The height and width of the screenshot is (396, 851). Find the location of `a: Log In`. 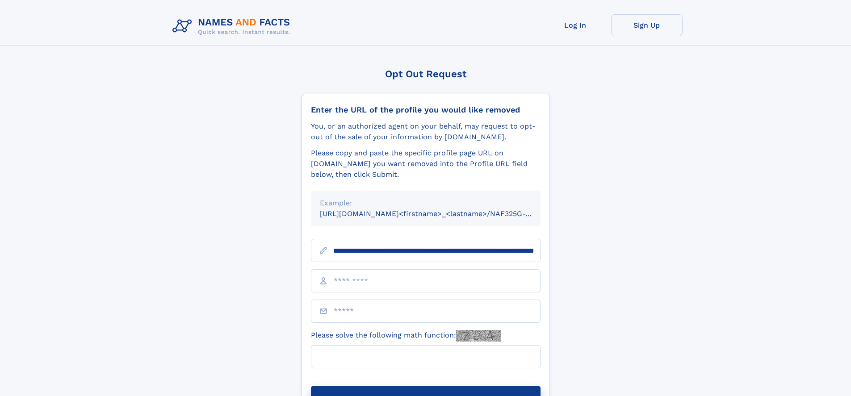

a: Log In is located at coordinates (575, 25).